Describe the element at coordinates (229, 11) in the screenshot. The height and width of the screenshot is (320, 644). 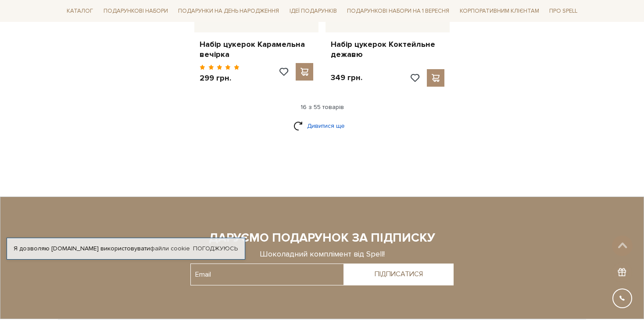
I see `a: Подарунки на День народження` at that location.